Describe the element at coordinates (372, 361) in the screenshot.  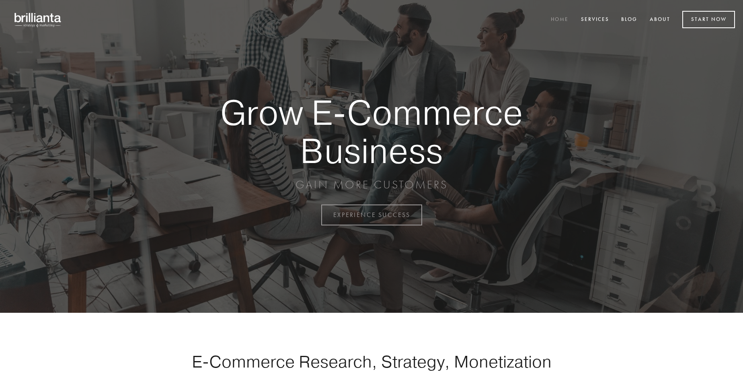
I see `h1: E-Commerce Research, Strategy, Monetization` at that location.